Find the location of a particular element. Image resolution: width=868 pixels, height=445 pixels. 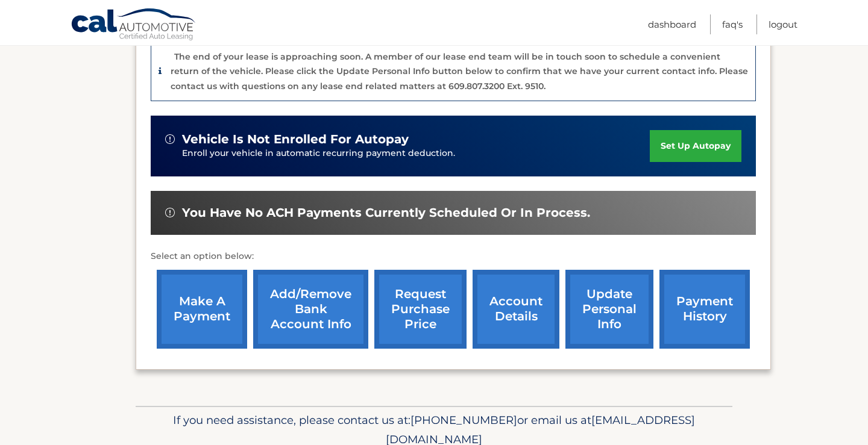

a: Add/Remove bank account info is located at coordinates (311, 309).